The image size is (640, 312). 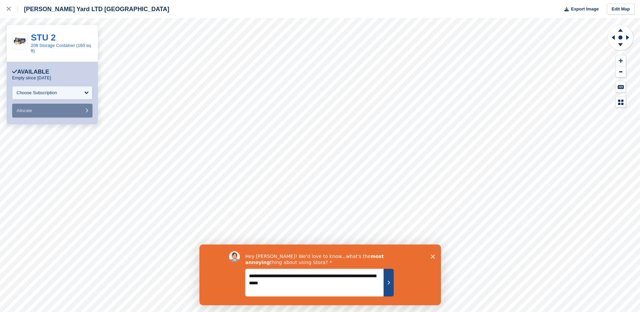 What do you see at coordinates (580, 9) in the screenshot?
I see `button: Export Image` at bounding box center [580, 9].